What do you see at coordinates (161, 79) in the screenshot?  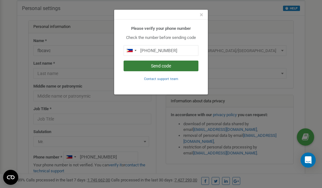 I see `small: Contact support team` at bounding box center [161, 79].